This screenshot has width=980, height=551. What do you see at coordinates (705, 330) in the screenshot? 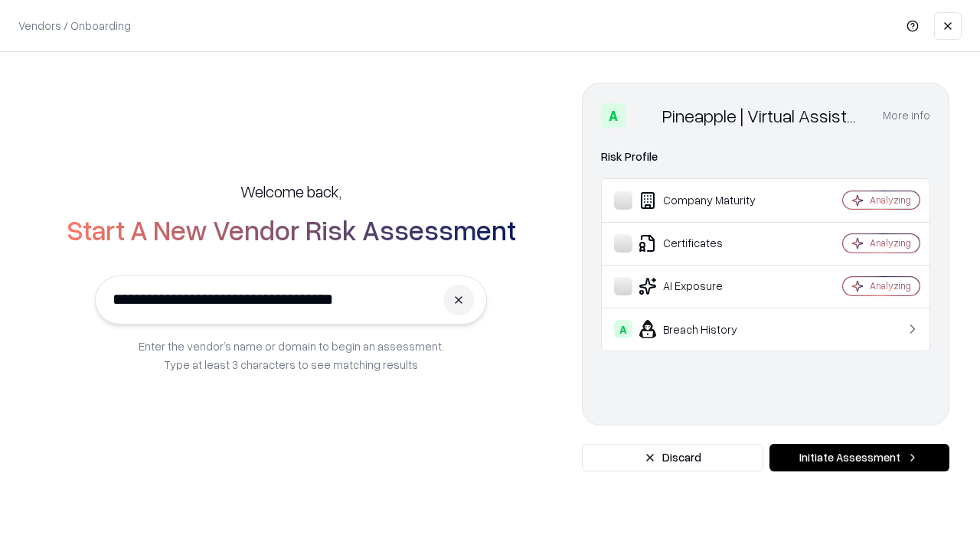
I see `div: Breach History` at bounding box center [705, 330].